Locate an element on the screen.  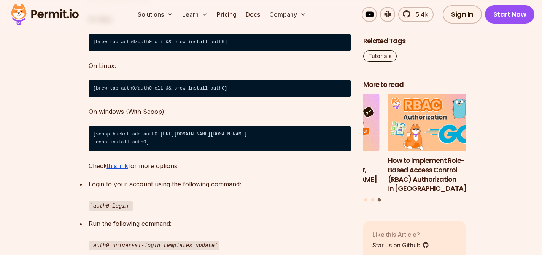
button: Learn is located at coordinates (195, 14).